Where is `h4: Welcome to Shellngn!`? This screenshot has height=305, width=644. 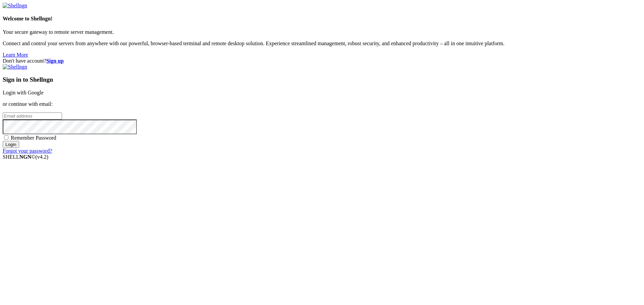
h4: Welcome to Shellngn! is located at coordinates (322, 19).